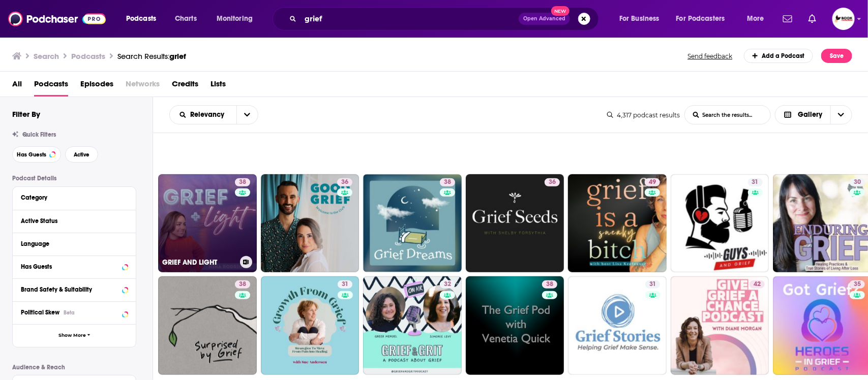 The width and height of the screenshot is (868, 380). What do you see at coordinates (544, 19) in the screenshot?
I see `button: Open AdvancedNew` at bounding box center [544, 19].